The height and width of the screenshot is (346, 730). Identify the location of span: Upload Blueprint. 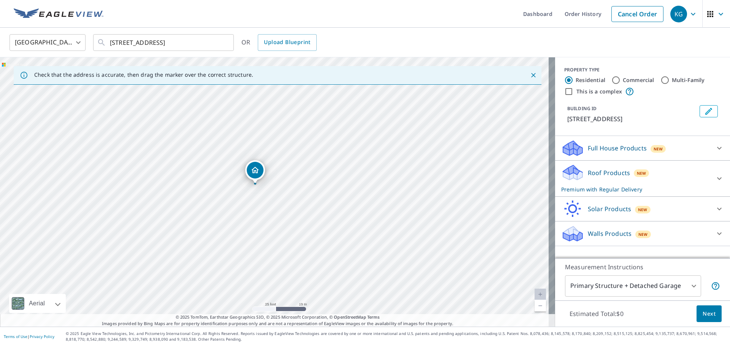
(287, 42).